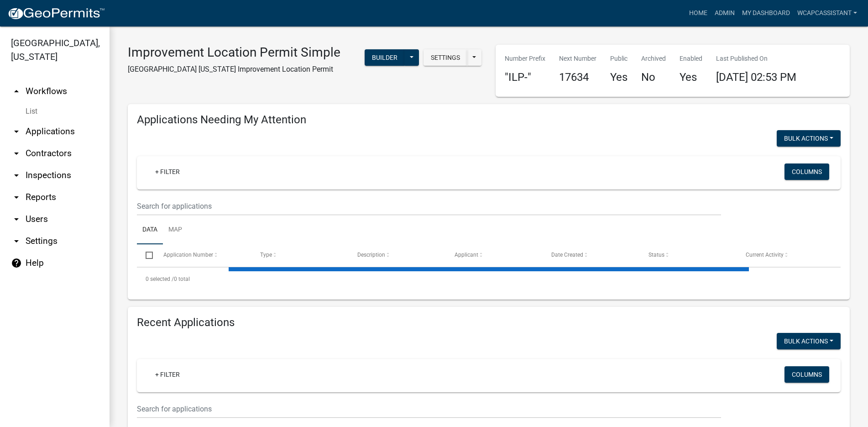 Image resolution: width=868 pixels, height=427 pixels. What do you see at coordinates (16, 263) in the screenshot?
I see `i: help` at bounding box center [16, 263].